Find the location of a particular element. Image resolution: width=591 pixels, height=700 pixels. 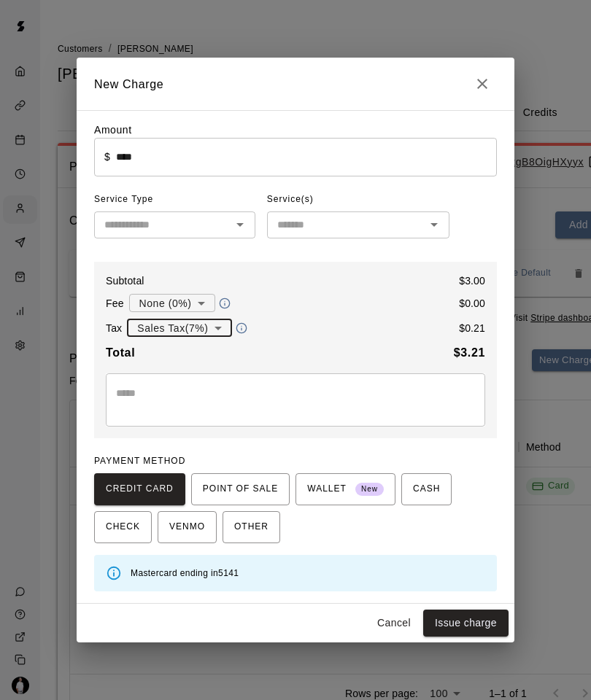

b: Total is located at coordinates (120, 352).